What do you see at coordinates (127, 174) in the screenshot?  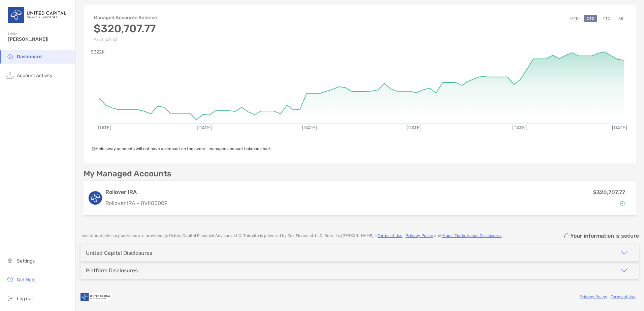 I see `p: My Managed Accounts` at bounding box center [127, 174].